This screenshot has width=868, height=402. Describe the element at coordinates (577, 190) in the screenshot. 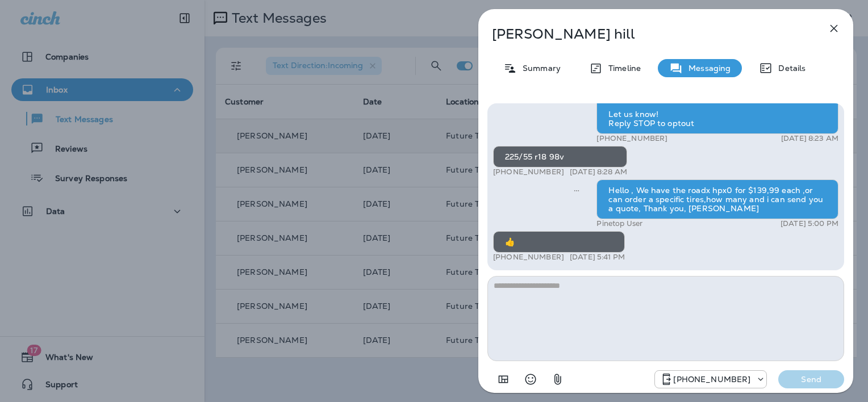

I see `span: Sent` at that location.